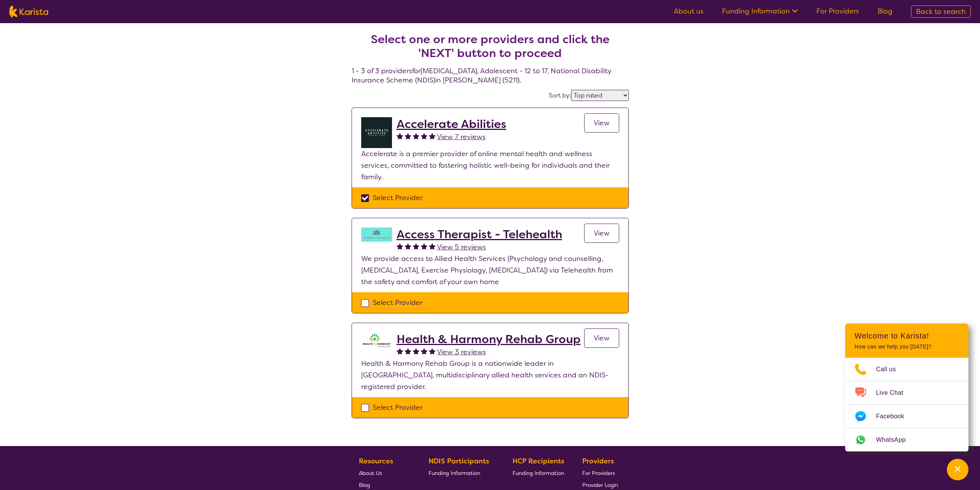 Image resolution: width=980 pixels, height=490 pixels. What do you see at coordinates (377, 133) in the screenshot?
I see `img: jghcaj7vt73gx4b4ckgd.png` at bounding box center [377, 133].